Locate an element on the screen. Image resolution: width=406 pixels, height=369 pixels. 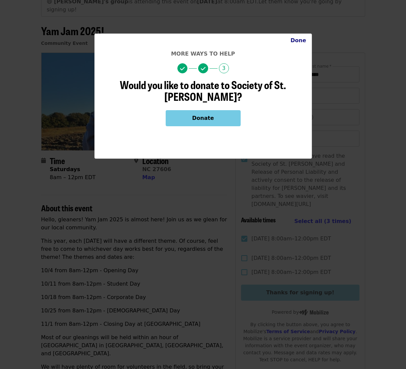
button: Donate is located at coordinates (203, 118).